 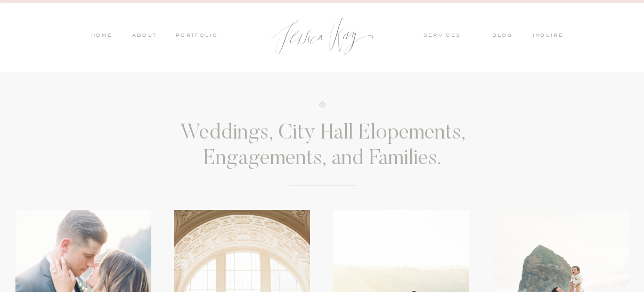 What do you see at coordinates (102, 36) in the screenshot?
I see `nav: HOME` at bounding box center [102, 36].